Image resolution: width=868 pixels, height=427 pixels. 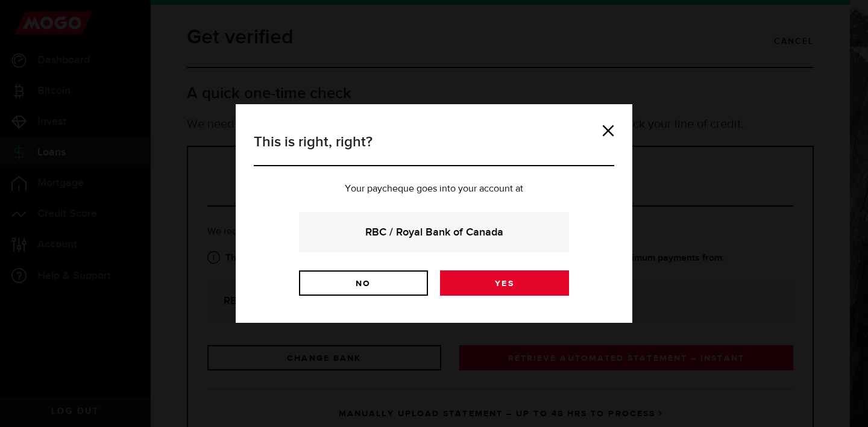 I want to click on a: Yes, so click(x=505, y=283).